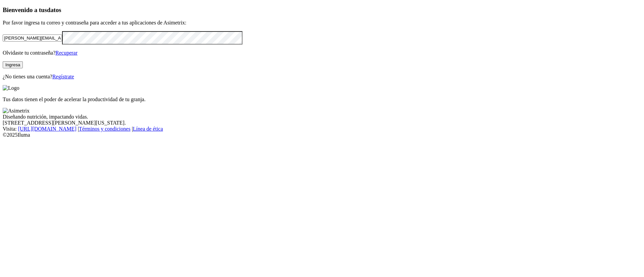  I want to click on img: Asimetrix, so click(16, 111).